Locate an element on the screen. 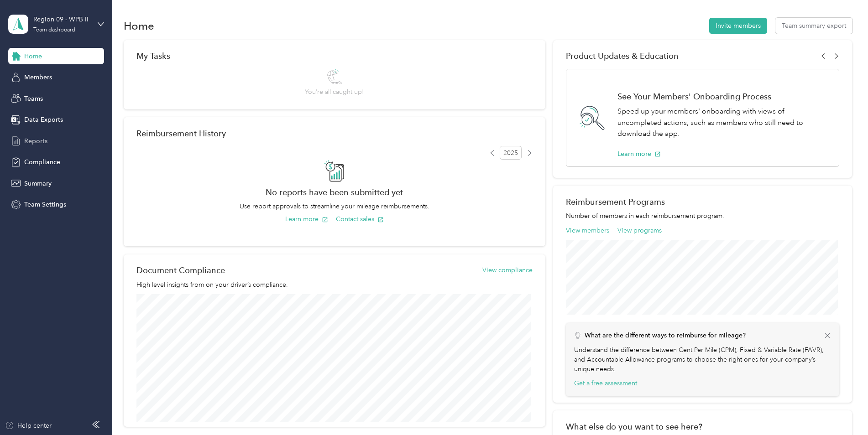  button: Team summary export is located at coordinates (814, 26).